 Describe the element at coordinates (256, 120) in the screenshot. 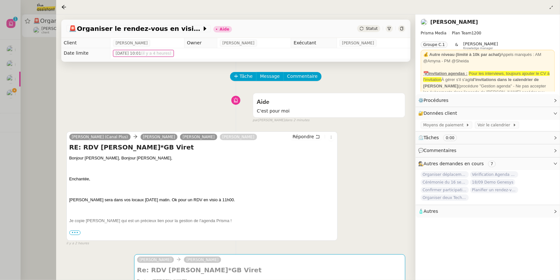

I see `span: par` at that location.